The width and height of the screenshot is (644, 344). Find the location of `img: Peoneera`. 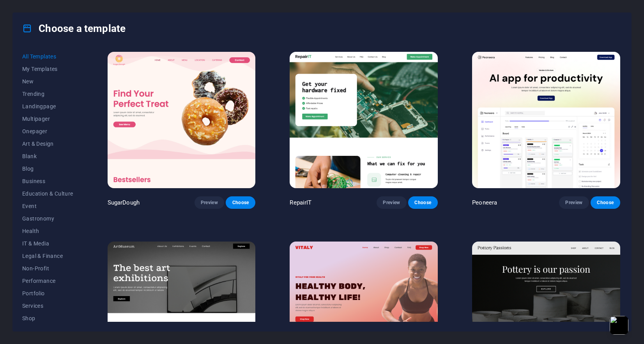

img: Peoneera is located at coordinates (547, 120).